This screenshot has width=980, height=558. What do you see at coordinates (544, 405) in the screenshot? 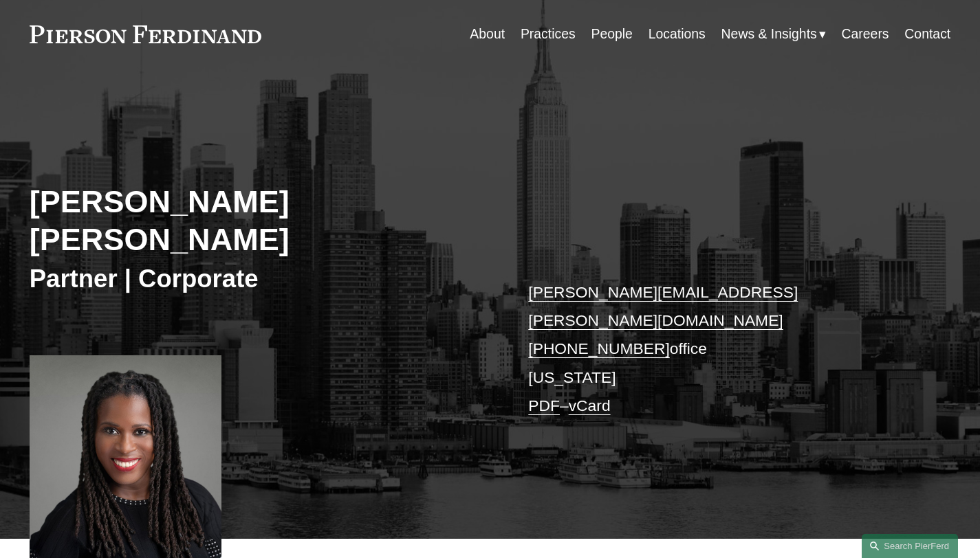
I see `a: PDF` at bounding box center [544, 405].